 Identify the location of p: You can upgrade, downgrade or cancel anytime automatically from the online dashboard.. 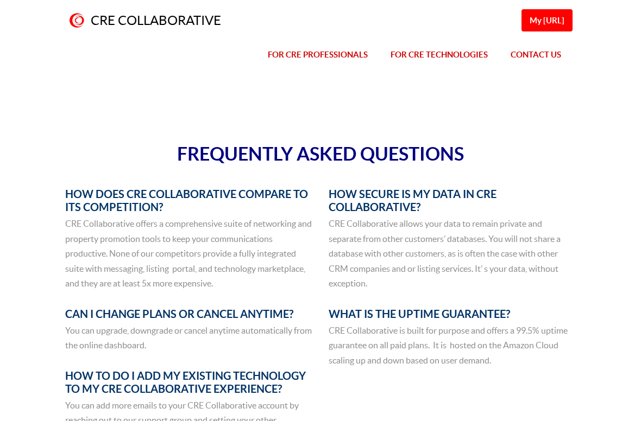
(188, 338).